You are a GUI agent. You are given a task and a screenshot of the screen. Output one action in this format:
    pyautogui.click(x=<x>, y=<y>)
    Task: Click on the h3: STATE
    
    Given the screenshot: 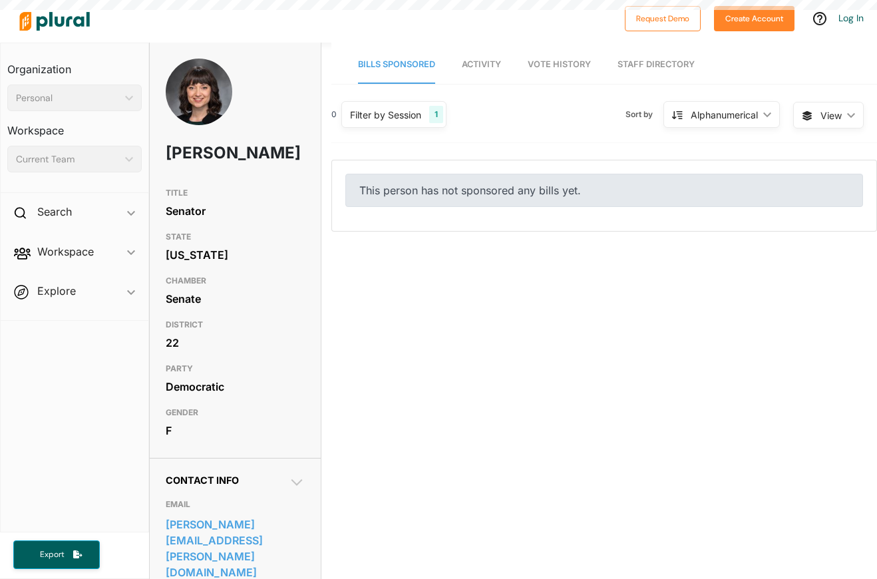 What is the action you would take?
    pyautogui.click(x=235, y=237)
    